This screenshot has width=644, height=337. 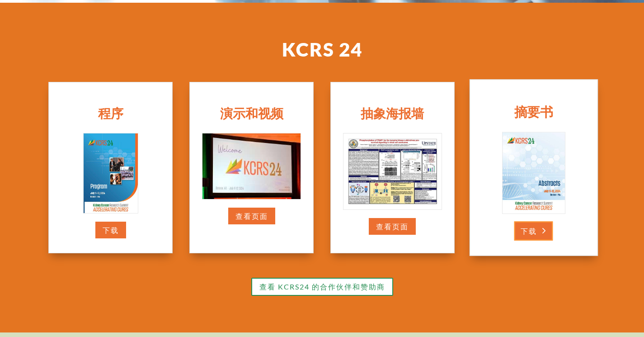 I want to click on h2: 摘要书, so click(x=533, y=114).